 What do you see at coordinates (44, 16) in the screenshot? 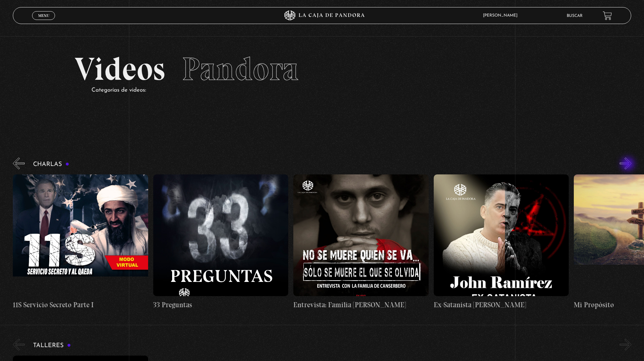
I see `span: Menu` at bounding box center [44, 16].